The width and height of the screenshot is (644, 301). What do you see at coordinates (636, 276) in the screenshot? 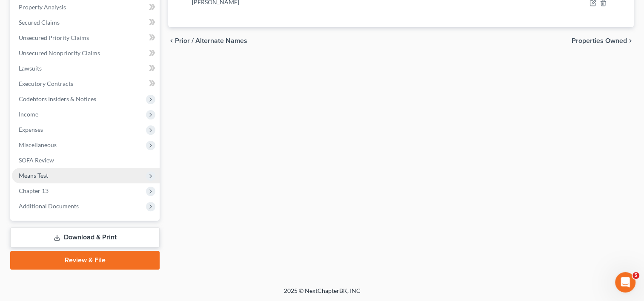
I see `span: 5` at bounding box center [636, 276].